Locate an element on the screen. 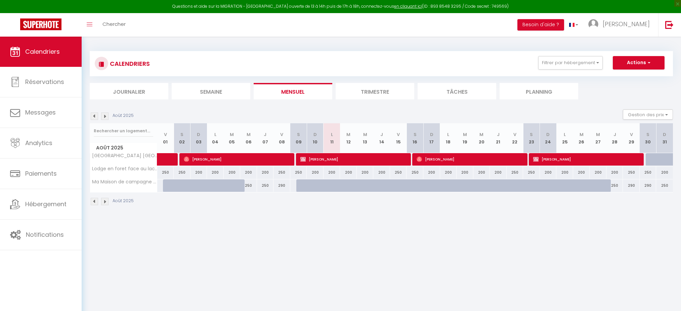  input: Rechercher un logement... is located at coordinates (123, 131).